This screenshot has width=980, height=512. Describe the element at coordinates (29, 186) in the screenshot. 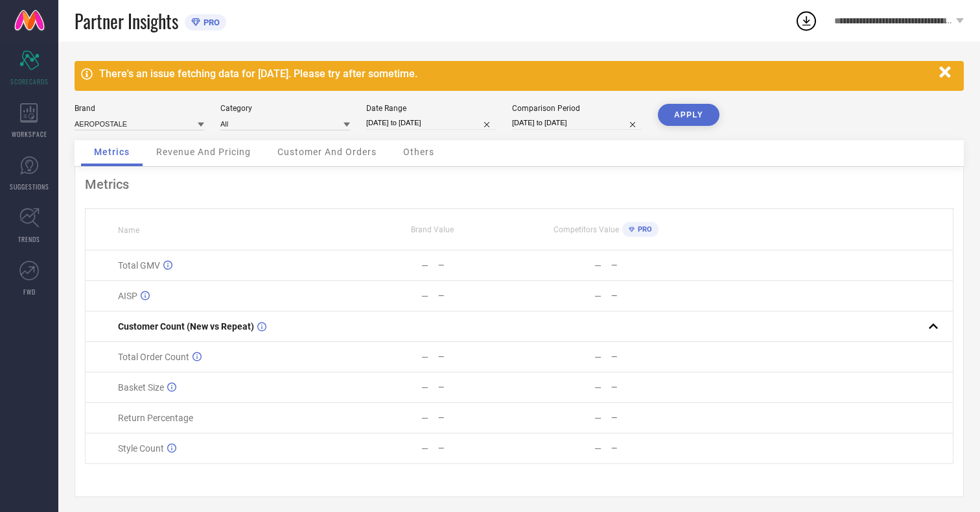

I see `span: SUGGESTIONS` at that location.